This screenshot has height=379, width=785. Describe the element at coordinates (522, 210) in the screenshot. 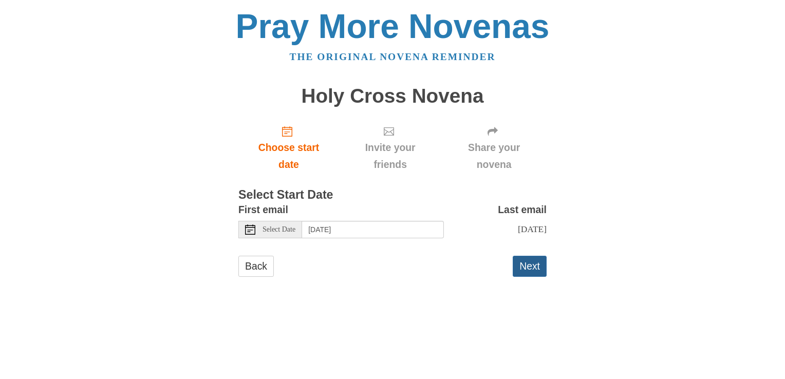

I see `label: Last email` at that location.